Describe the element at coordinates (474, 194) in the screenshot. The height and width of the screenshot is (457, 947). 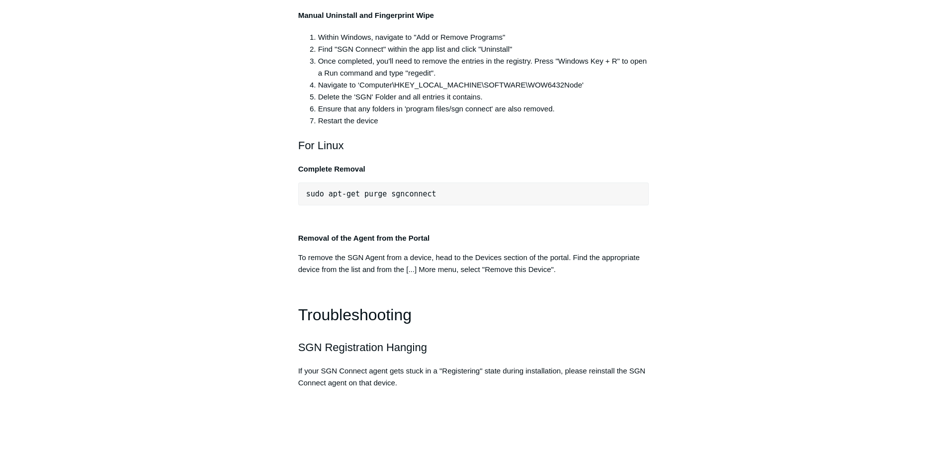
I see `pre: sudo apt-get purge sgnconnect` at that location.